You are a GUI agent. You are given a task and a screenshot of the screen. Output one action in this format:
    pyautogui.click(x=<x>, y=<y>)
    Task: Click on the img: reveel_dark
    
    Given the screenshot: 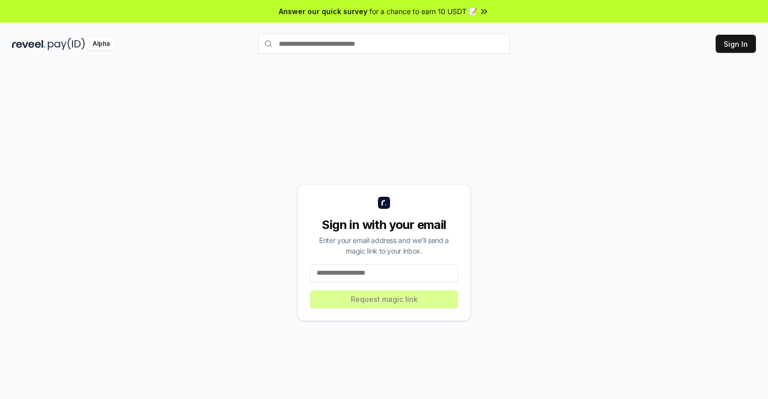 What is the action you would take?
    pyautogui.click(x=29, y=44)
    